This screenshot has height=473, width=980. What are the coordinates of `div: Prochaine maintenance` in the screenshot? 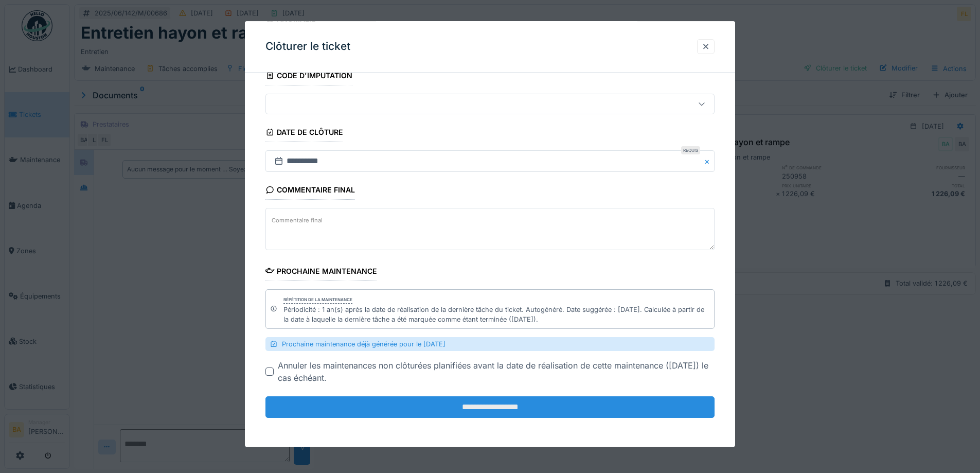 It's located at (321, 272).